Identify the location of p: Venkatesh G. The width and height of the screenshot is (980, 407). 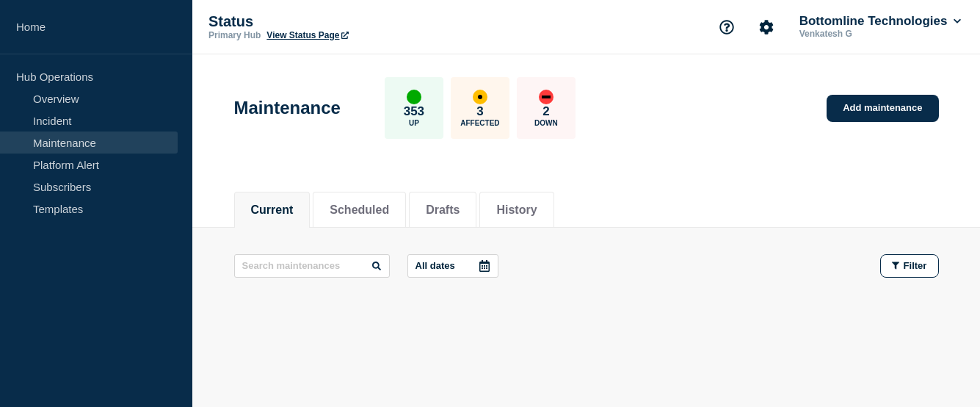
(873, 34).